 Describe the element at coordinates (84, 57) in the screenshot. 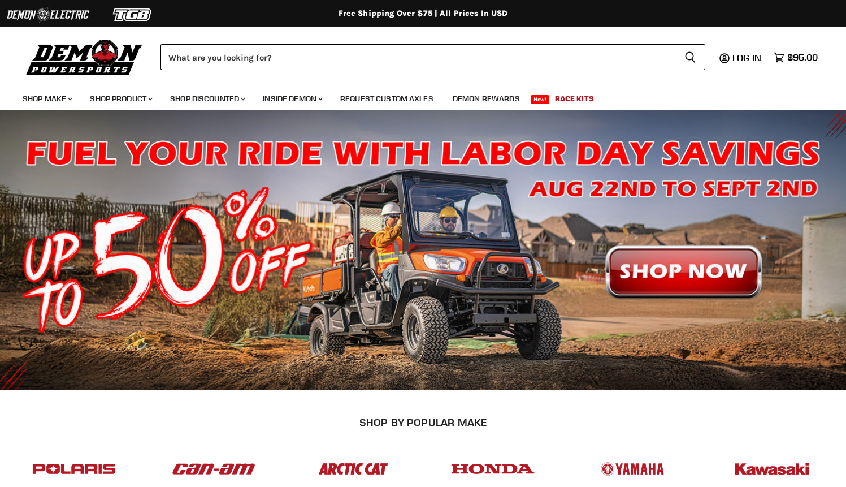

I see `img: Demon Powersports` at that location.